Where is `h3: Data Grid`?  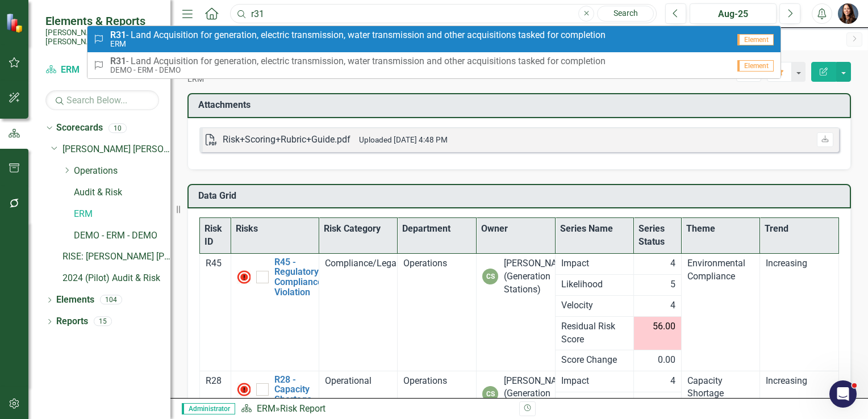 h3: Data Grid is located at coordinates (521, 196).